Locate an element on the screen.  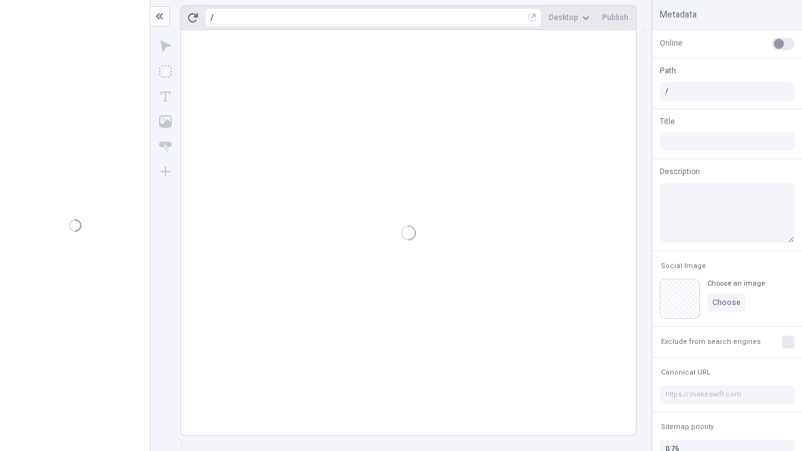
button: Social Image is located at coordinates (684, 266).